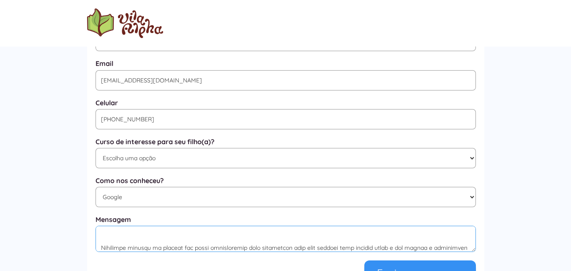 This screenshot has height=271, width=571. What do you see at coordinates (286, 63) in the screenshot?
I see `label: Email` at bounding box center [286, 63].